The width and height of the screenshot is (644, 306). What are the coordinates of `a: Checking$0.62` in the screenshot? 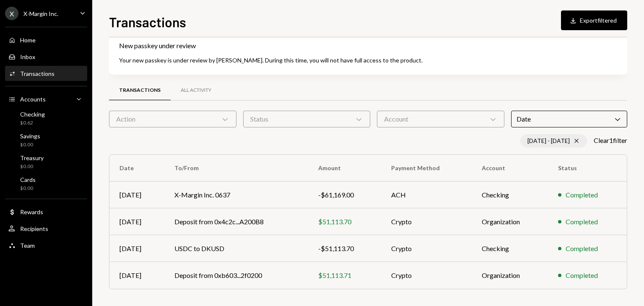 It's located at (46, 118).